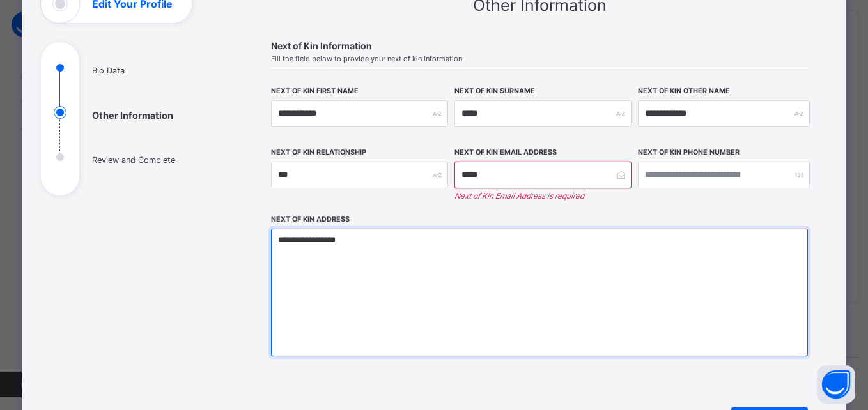 The height and width of the screenshot is (410, 868). Describe the element at coordinates (539, 45) in the screenshot. I see `span: Next of Kin Information` at that location.